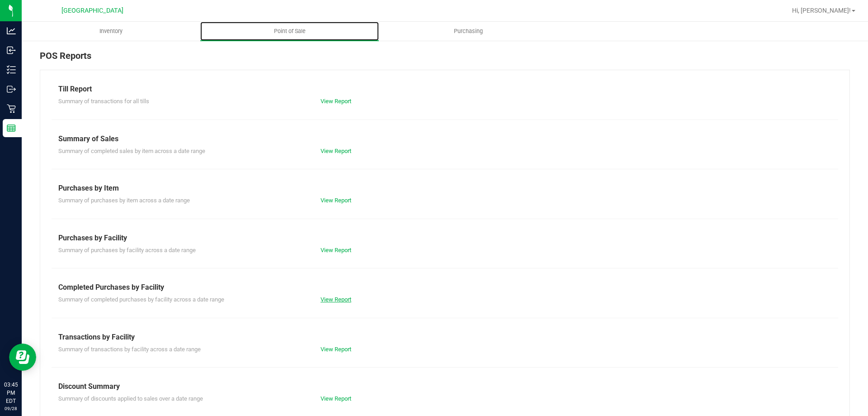  What do you see at coordinates (129, 349) in the screenshot?
I see `span: Summary of transactions by facility across a date range` at bounding box center [129, 349].